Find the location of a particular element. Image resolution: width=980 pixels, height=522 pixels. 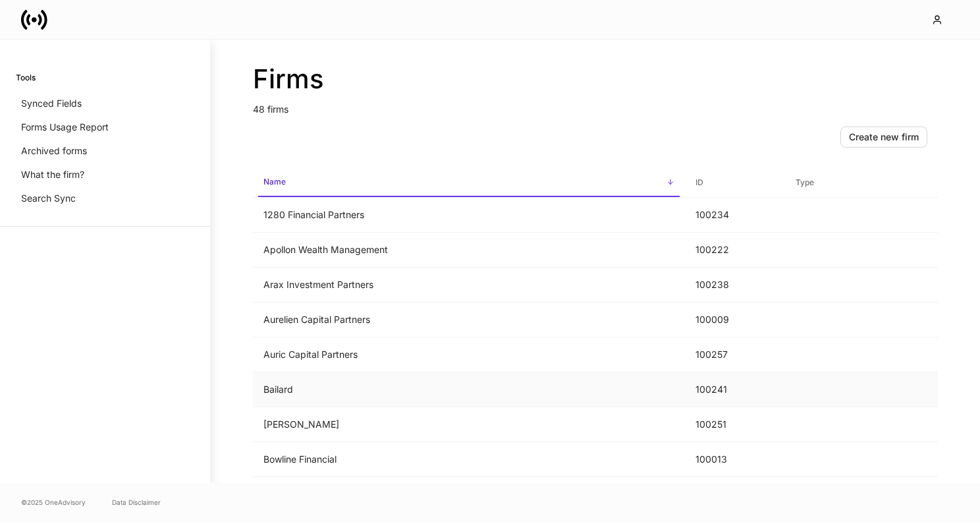

p: What the firm? is located at coordinates (52, 175).